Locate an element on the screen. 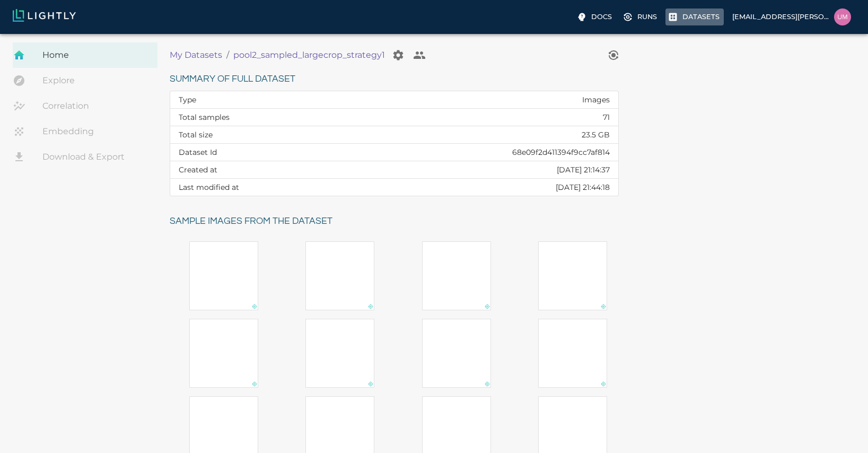 The height and width of the screenshot is (453, 868). button: View worker run detail is located at coordinates (613, 55).